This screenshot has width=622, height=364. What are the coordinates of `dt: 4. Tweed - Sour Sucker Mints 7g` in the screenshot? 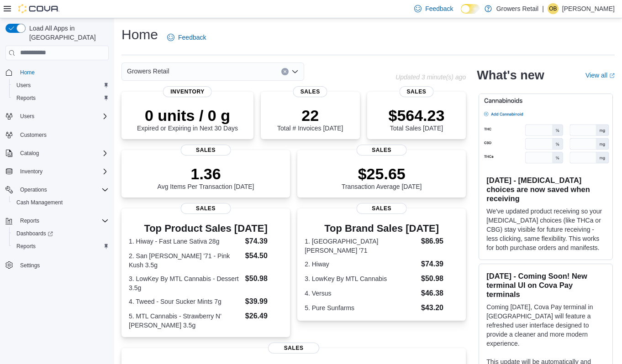 It's located at (185, 302).